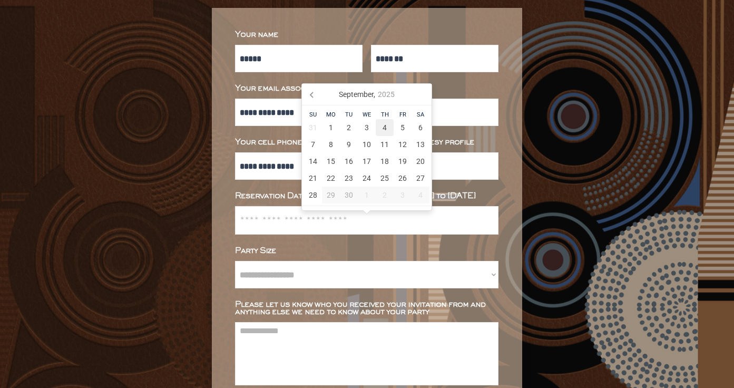 The width and height of the screenshot is (734, 388). Describe the element at coordinates (331, 195) in the screenshot. I see `div: 29` at that location.